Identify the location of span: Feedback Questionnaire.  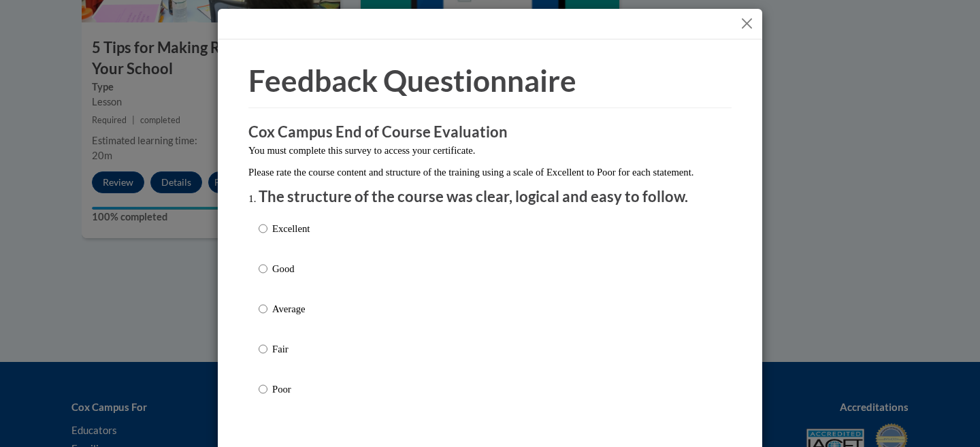
(412, 80).